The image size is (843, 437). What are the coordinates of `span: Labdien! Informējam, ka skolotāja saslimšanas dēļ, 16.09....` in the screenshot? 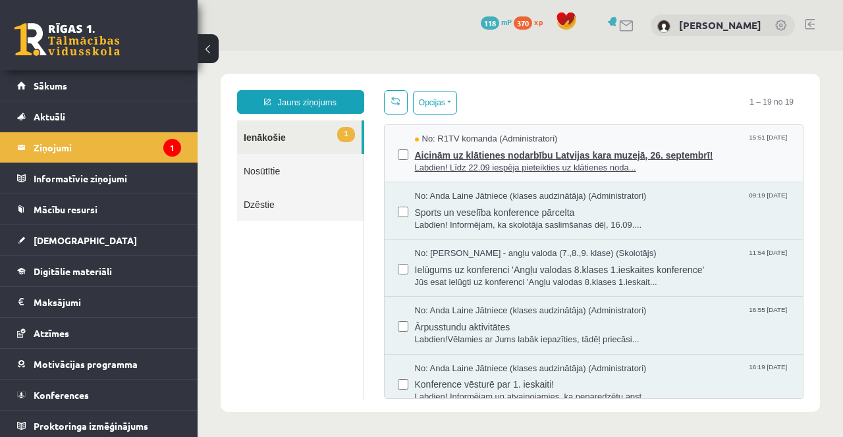 It's located at (405, 175).